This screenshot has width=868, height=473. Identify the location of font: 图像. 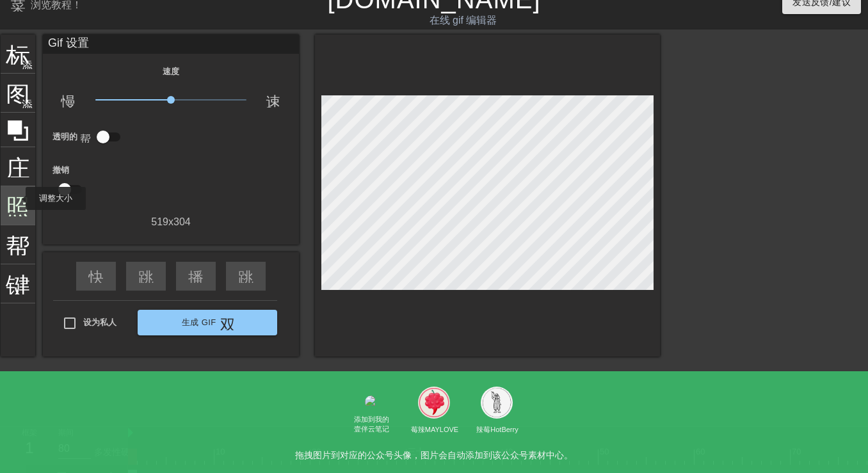
(30, 91).